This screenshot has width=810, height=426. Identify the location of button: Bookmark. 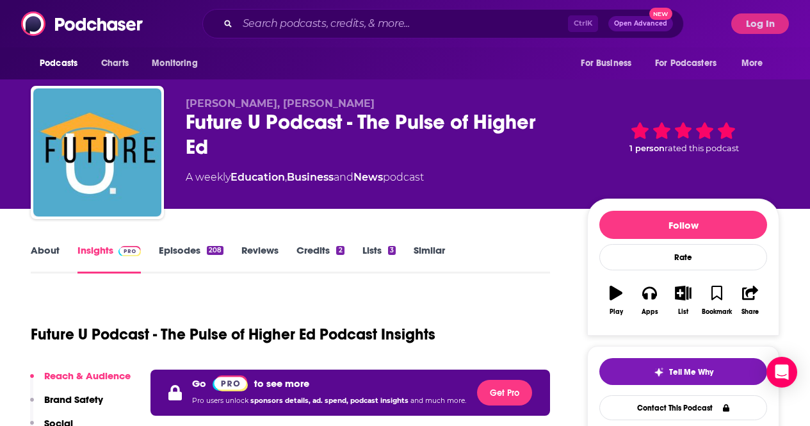
(716, 300).